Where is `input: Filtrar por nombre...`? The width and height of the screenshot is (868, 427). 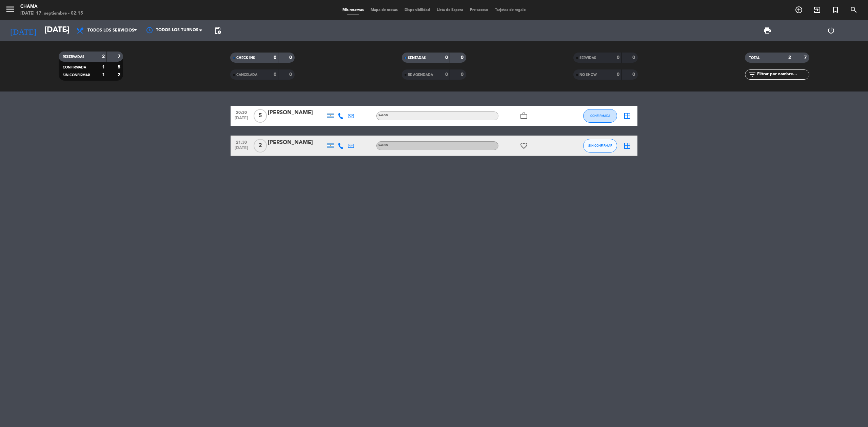
input: Filtrar por nombre... is located at coordinates (783, 75).